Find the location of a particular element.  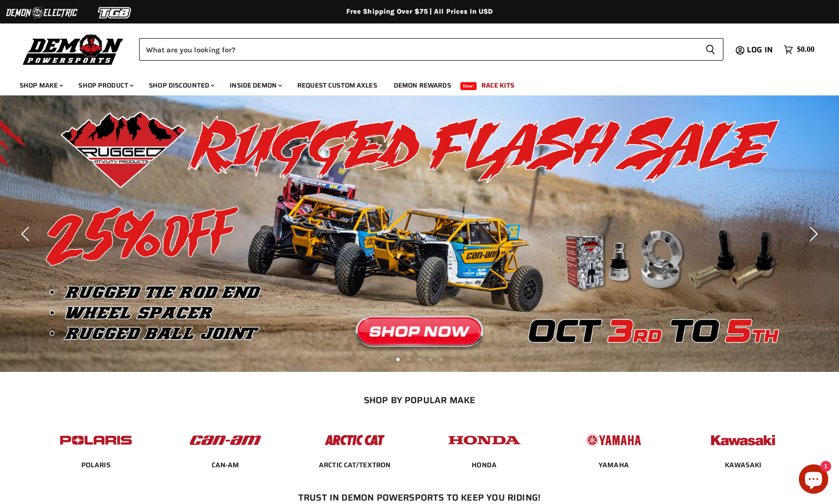

a: KAWASAKI is located at coordinates (743, 465).